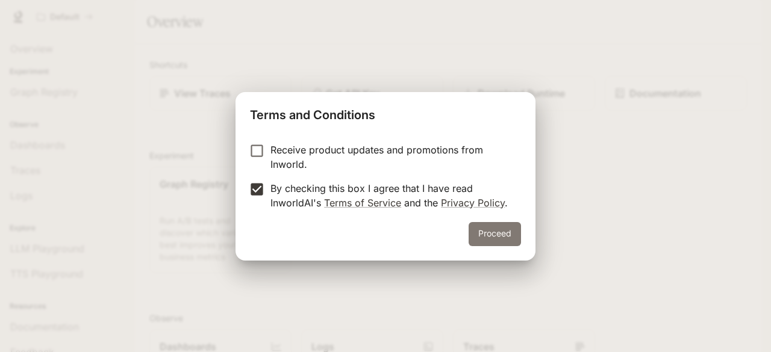 This screenshot has width=771, height=352. What do you see at coordinates (362, 203) in the screenshot?
I see `a: Terms of Service` at bounding box center [362, 203].